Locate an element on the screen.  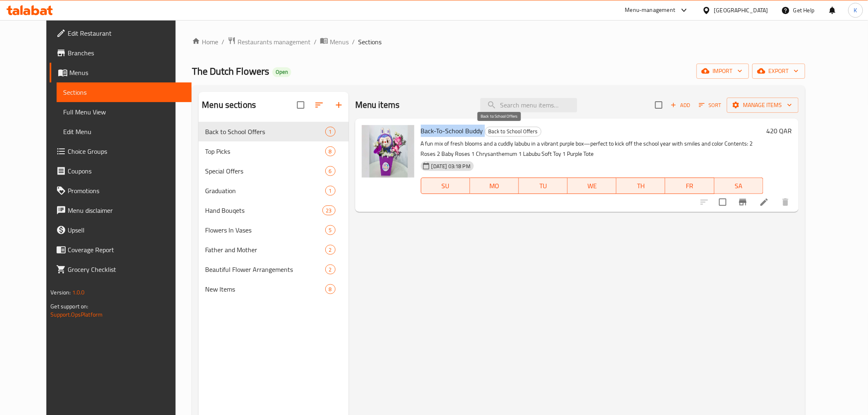
div: Beautiful Flower Arrangements2 is located at coordinates (274, 270).